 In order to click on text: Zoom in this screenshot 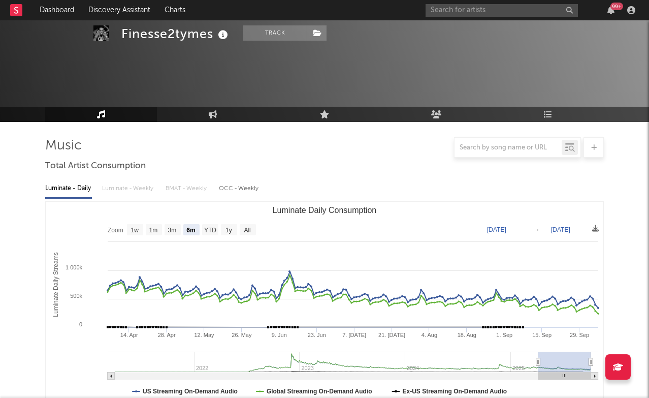, I will do `click(115, 230)`.